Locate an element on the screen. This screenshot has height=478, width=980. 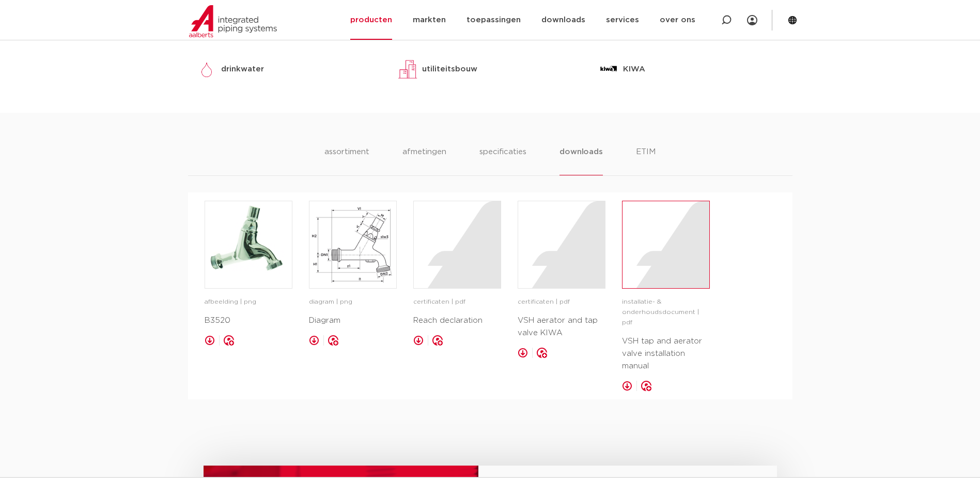
p: Diagram is located at coordinates (353, 321).